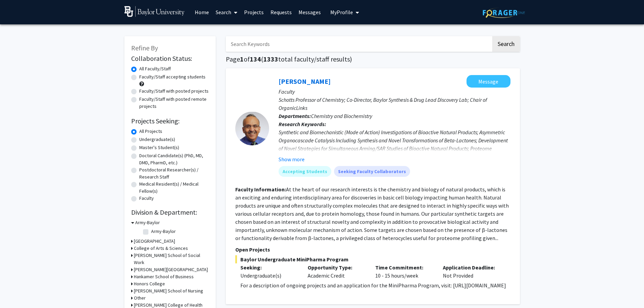 This screenshot has width=644, height=308. I want to click on label: Doctoral Candidate(s) (PhD, MD, DMD, PharmD, etc.), so click(174, 159).